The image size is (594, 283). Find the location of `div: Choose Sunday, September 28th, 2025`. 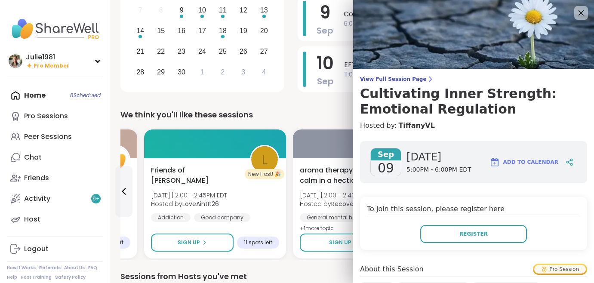

div: Choose Sunday, September 28th, 2025 is located at coordinates (140, 72).